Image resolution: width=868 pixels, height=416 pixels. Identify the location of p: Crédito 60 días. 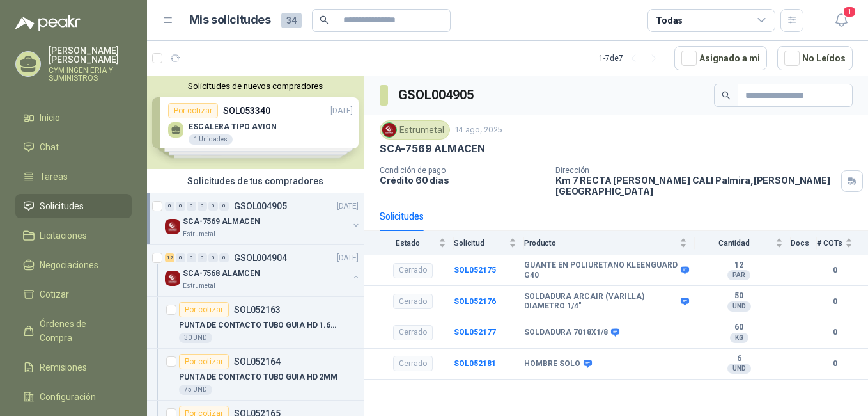
(462, 180).